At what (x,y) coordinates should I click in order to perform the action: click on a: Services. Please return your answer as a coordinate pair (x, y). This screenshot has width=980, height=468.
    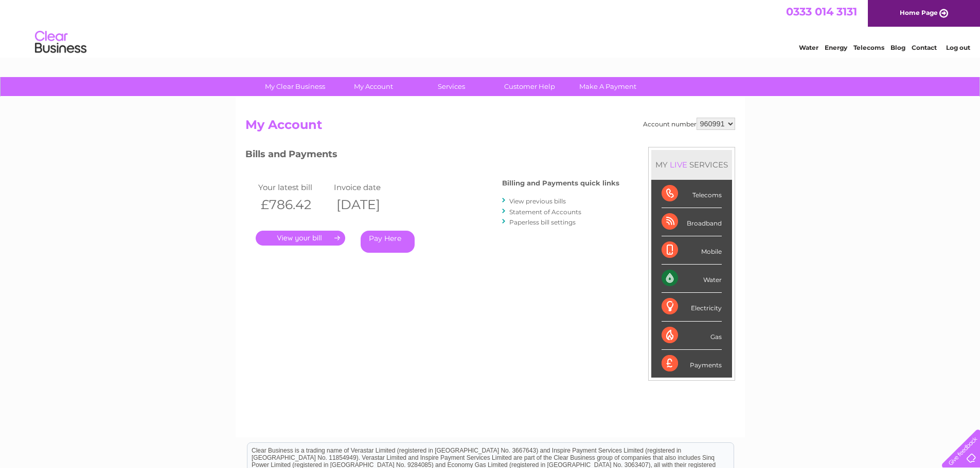
    Looking at the image, I should click on (451, 86).